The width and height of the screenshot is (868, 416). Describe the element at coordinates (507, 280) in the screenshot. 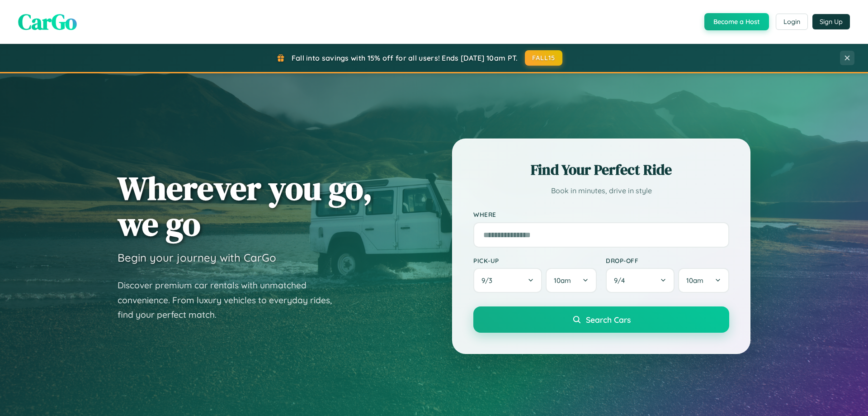

I see `button: 9/3` at that location.